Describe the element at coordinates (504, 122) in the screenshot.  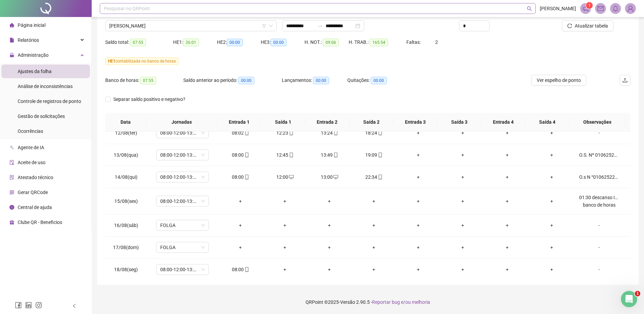
I see `th: Entrada 4` at that location.